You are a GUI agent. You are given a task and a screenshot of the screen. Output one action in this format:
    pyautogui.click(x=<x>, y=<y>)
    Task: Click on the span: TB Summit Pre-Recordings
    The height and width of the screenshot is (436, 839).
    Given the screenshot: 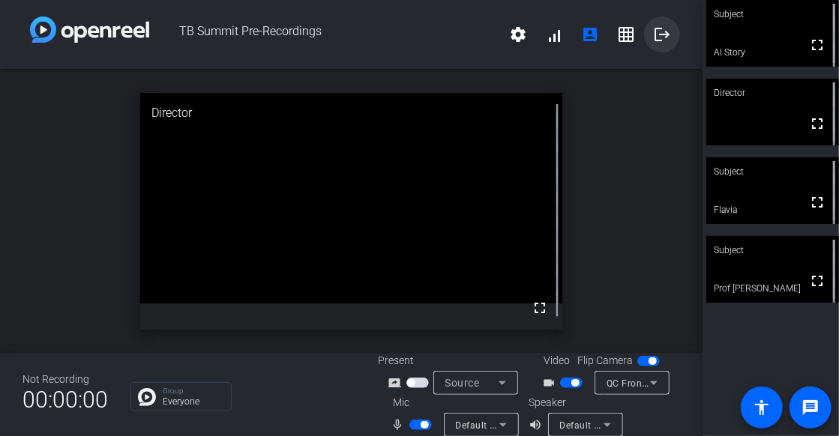 What is the action you would take?
    pyautogui.click(x=325, y=34)
    